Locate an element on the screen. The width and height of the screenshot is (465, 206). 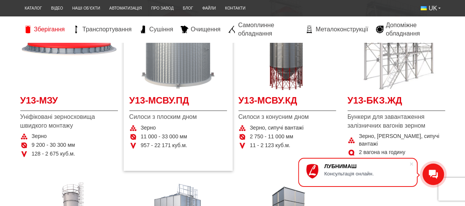
a: Про завод is located at coordinates (162, 8).